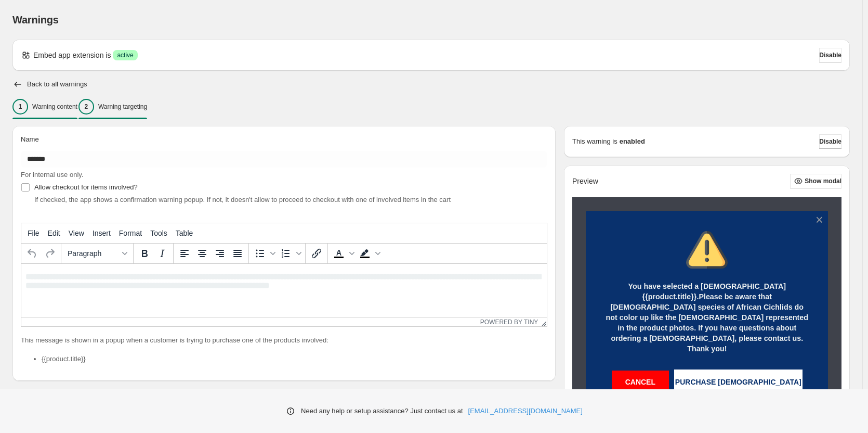  Describe the element at coordinates (585, 181) in the screenshot. I see `h2: Preview` at that location.